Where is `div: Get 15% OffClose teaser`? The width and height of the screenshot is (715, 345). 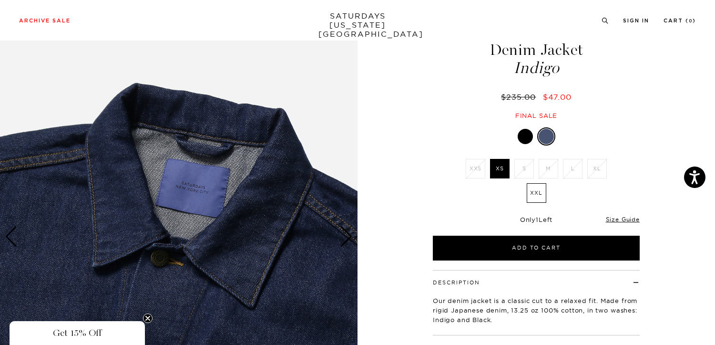
div: Get 15% OffClose teaser is located at coordinates (77, 333).